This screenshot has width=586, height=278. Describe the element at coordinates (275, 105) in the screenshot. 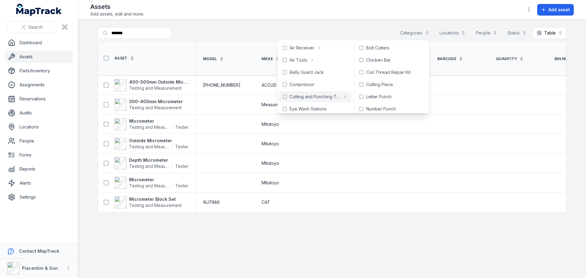

I see `span: Measuremax` at that location.